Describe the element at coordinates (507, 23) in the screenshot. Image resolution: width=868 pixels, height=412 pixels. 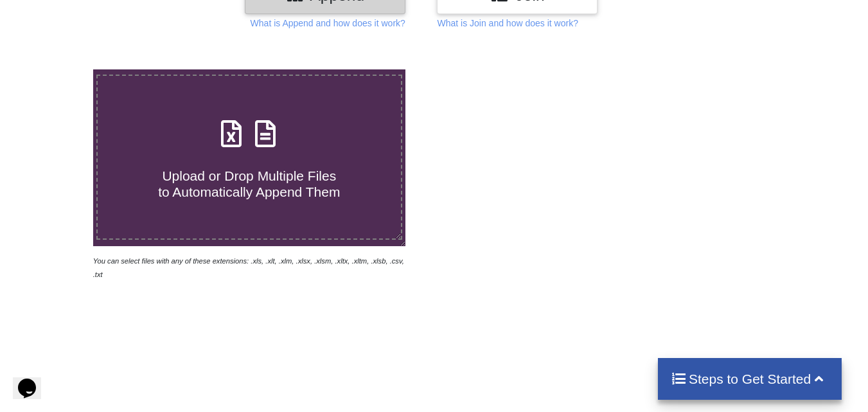
I see `p: What is Join and how does it work?` at that location.